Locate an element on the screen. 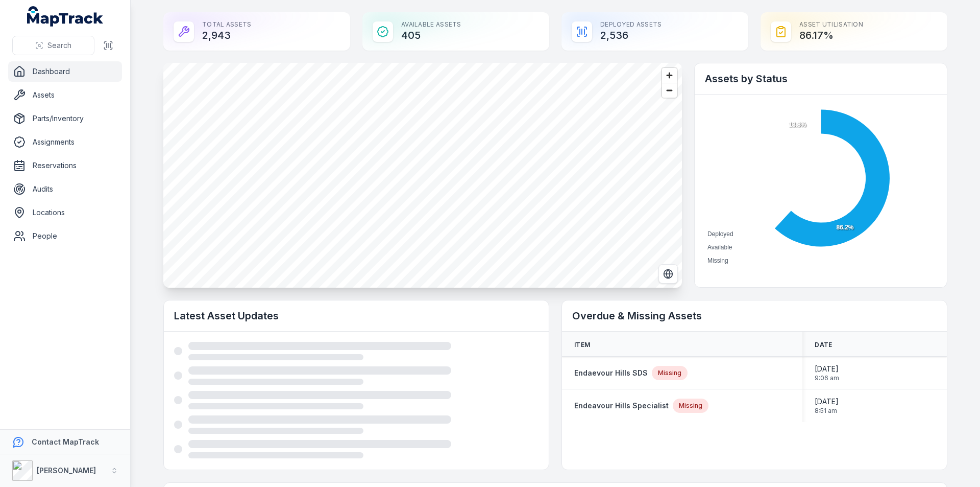 The width and height of the screenshot is (980, 487). time: 8/1/2025, 9:06:46 AM is located at coordinates (827, 373).